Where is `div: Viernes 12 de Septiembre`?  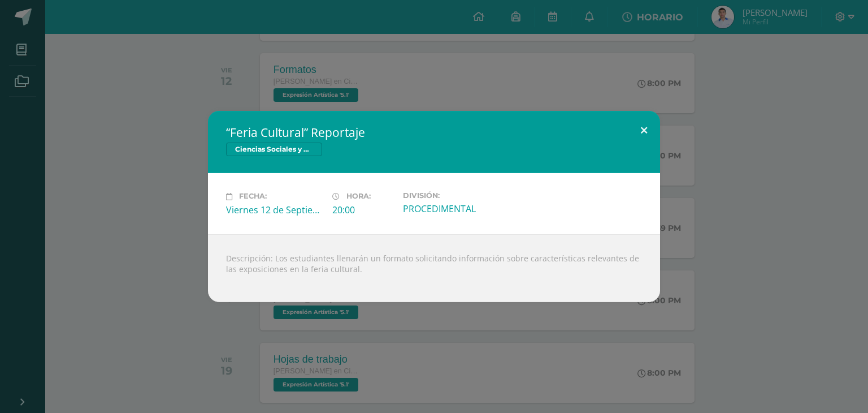 div: Viernes 12 de Septiembre is located at coordinates (275, 210).